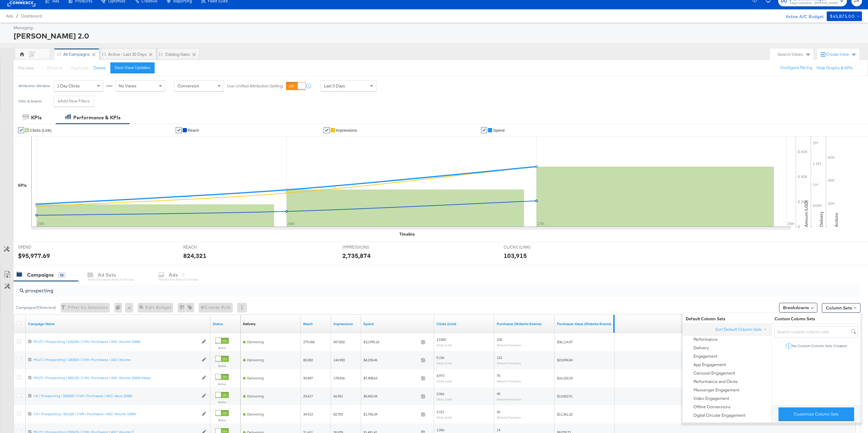  I want to click on a: The number of times your ad was served. On mobile apps an ad is counted as served the first time ..., so click(346, 324).